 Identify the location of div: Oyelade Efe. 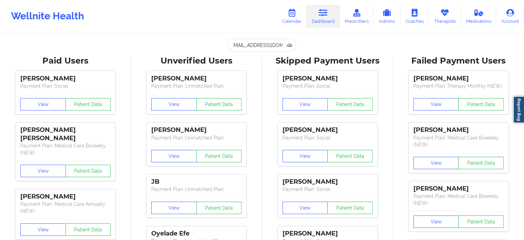
(196, 233).